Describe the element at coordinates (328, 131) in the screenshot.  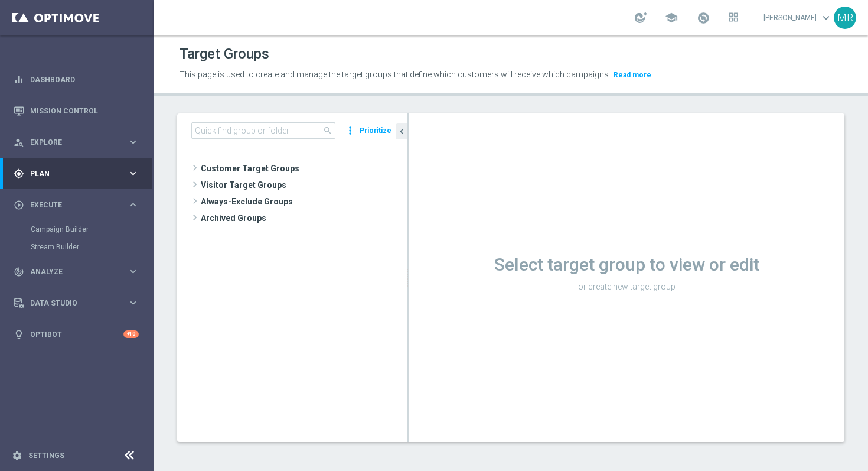
I see `span: search` at that location.